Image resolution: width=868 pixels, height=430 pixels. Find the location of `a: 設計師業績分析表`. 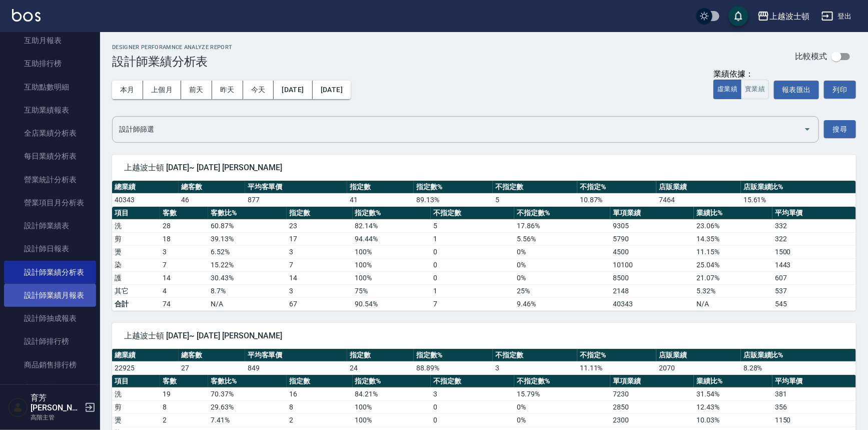

a: 設計師業績分析表 is located at coordinates (50, 272).